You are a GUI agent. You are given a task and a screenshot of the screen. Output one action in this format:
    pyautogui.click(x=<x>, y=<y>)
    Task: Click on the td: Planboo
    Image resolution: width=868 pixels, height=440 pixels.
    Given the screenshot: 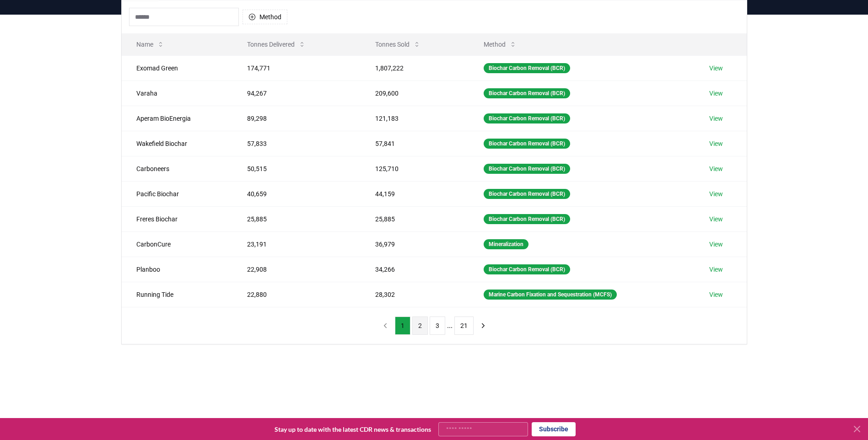 What is the action you would take?
    pyautogui.click(x=177, y=269)
    